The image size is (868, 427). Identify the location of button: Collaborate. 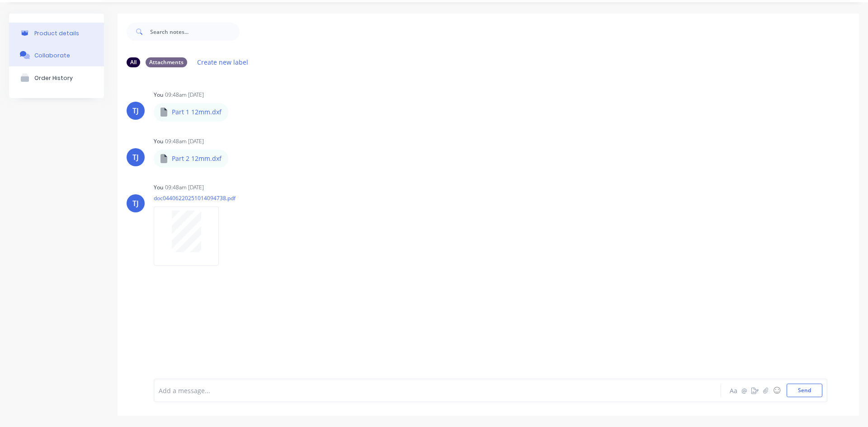
(56, 55).